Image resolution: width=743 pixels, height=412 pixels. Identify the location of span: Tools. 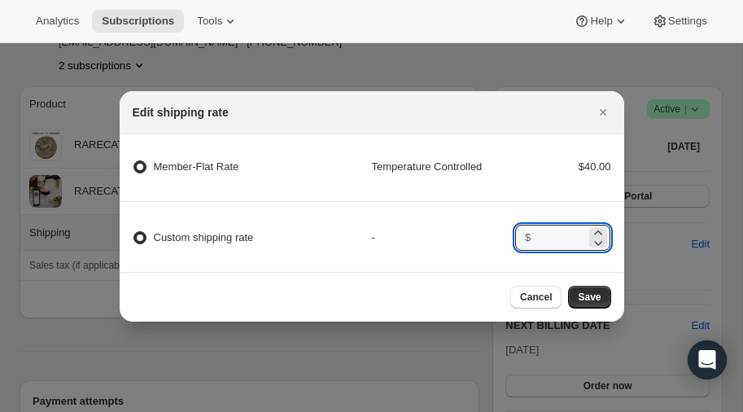
(209, 21).